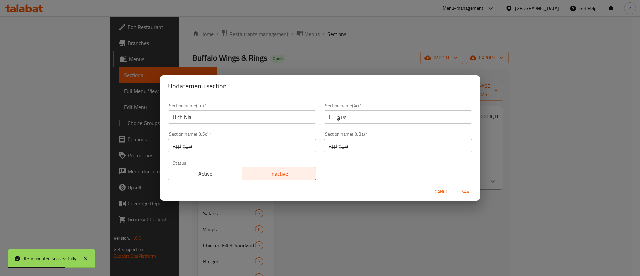 The width and height of the screenshot is (640, 276). What do you see at coordinates (398, 117) in the screenshot?
I see `input: Please enter section name(ar)` at bounding box center [398, 117].